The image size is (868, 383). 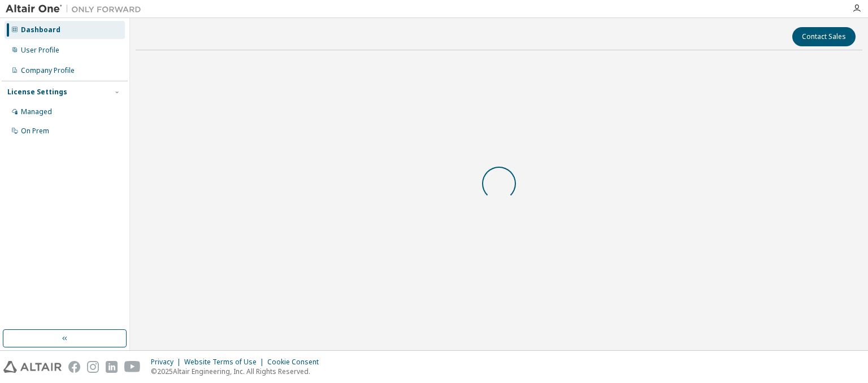 I want to click on img: instagram.svg, so click(x=92, y=367).